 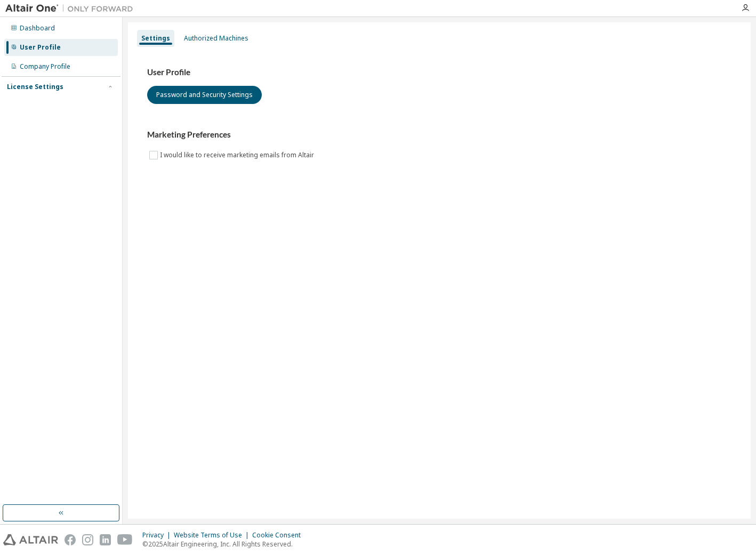 What do you see at coordinates (279, 536) in the screenshot?
I see `div: Cookie Consent` at bounding box center [279, 536].